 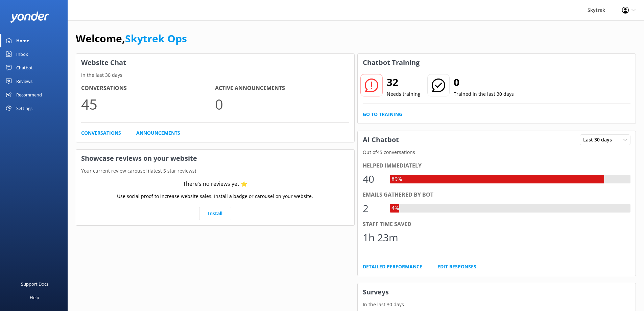 I want to click on p: 0, so click(x=282, y=104).